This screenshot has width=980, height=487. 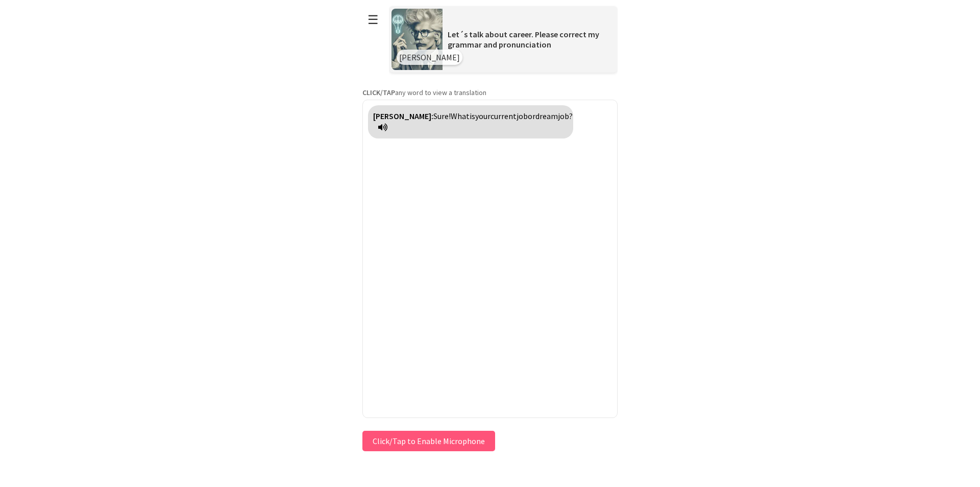 What do you see at coordinates (472, 116) in the screenshot?
I see `span: is` at bounding box center [472, 116].